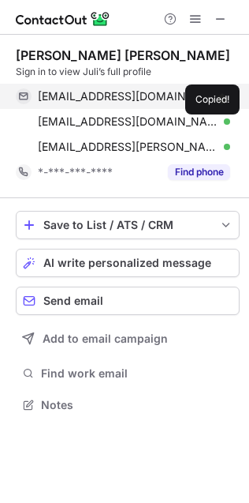 The image size is (249, 503). I want to click on div: Save to List / ATS / CRM, so click(128, 225).